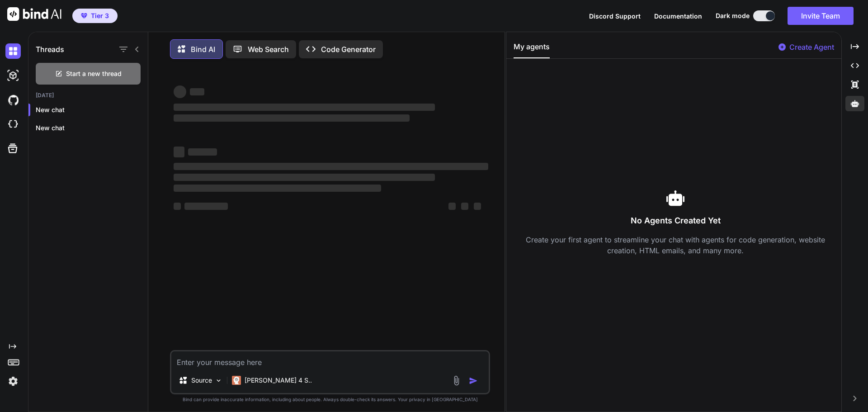 The height and width of the screenshot is (412, 868). I want to click on img: Claude 4 Sonnet, so click(237, 380).